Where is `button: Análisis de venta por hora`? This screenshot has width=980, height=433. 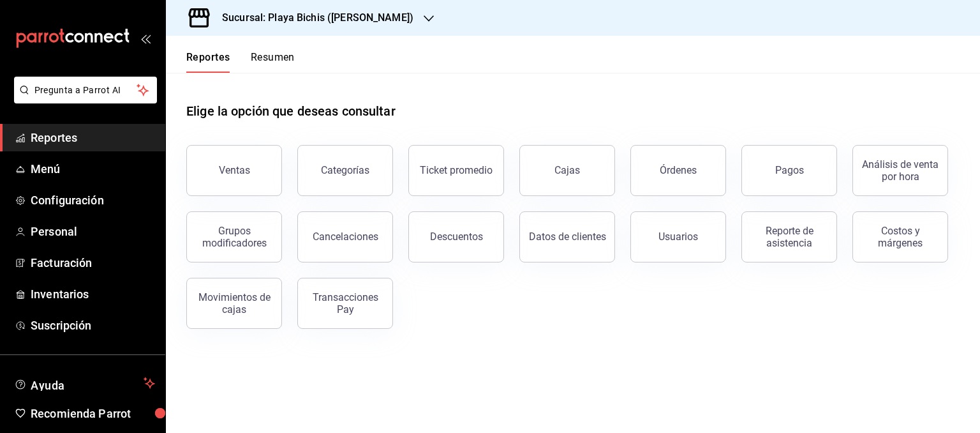
button: Análisis de venta por hora is located at coordinates (900, 170).